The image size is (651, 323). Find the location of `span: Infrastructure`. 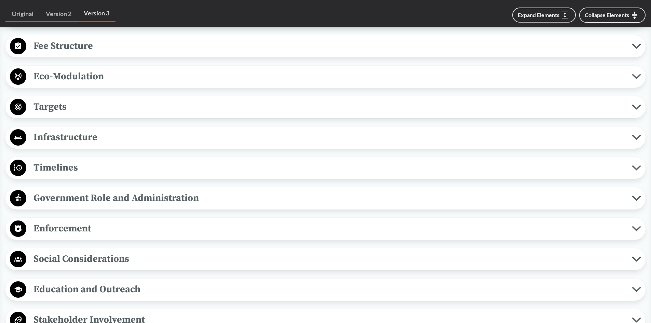

span: Infrastructure is located at coordinates (329, 137).